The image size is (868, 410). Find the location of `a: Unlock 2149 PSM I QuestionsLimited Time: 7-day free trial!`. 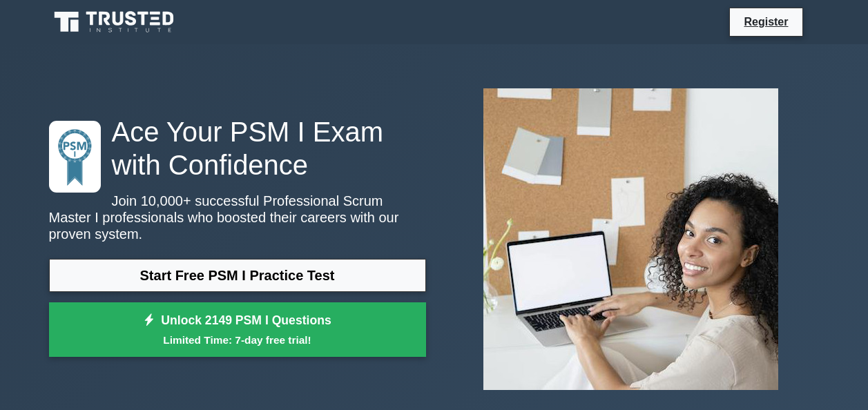

a: Unlock 2149 PSM I QuestionsLimited Time: 7-day free trial! is located at coordinates (237, 330).